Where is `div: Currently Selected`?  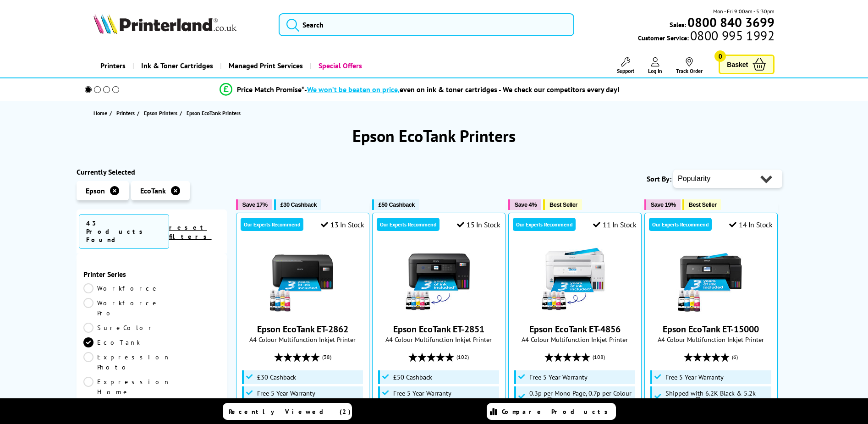 div: Currently Selected is located at coordinates (152, 172).